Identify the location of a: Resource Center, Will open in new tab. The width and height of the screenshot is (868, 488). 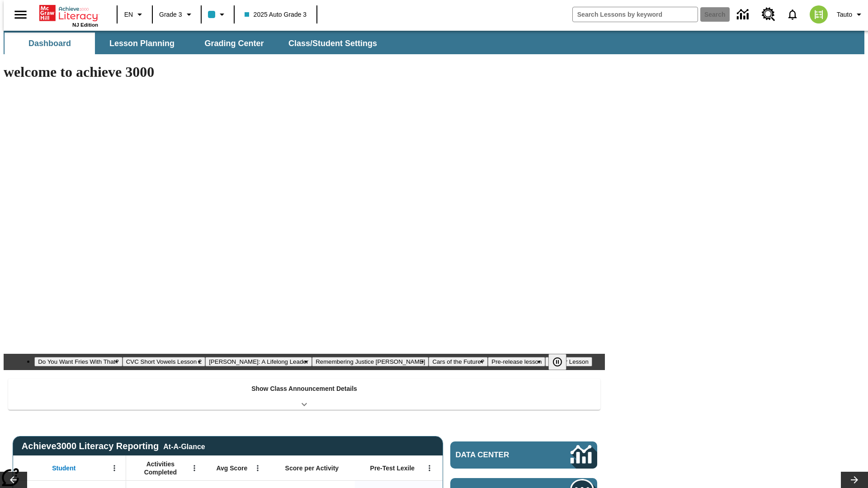
(769, 14).